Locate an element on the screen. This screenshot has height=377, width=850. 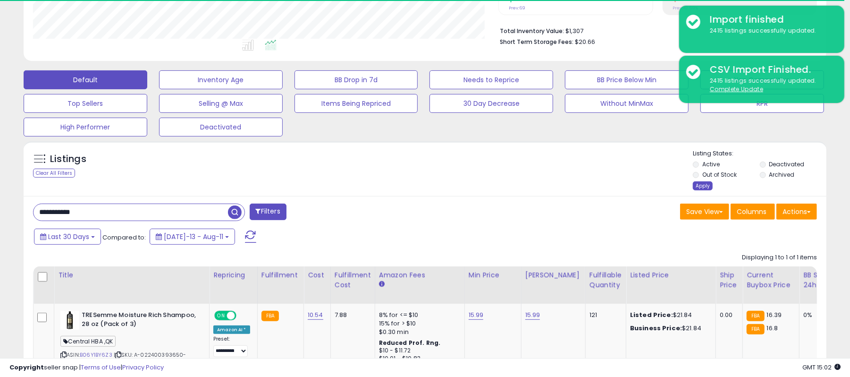
div: Fulfillable Quantity is located at coordinates (606, 280).